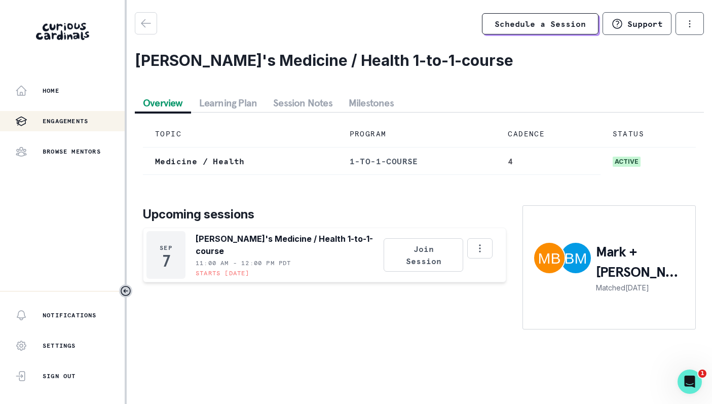 The height and width of the screenshot is (404, 712). What do you see at coordinates (163, 103) in the screenshot?
I see `button: Overview` at bounding box center [163, 103].